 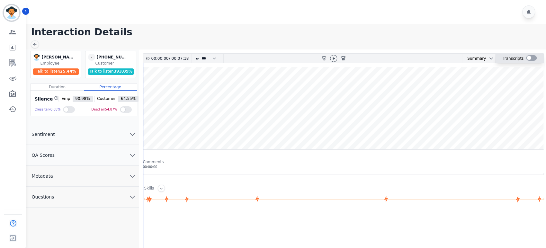 I want to click on button: QA Scores chevron down, so click(x=83, y=155).